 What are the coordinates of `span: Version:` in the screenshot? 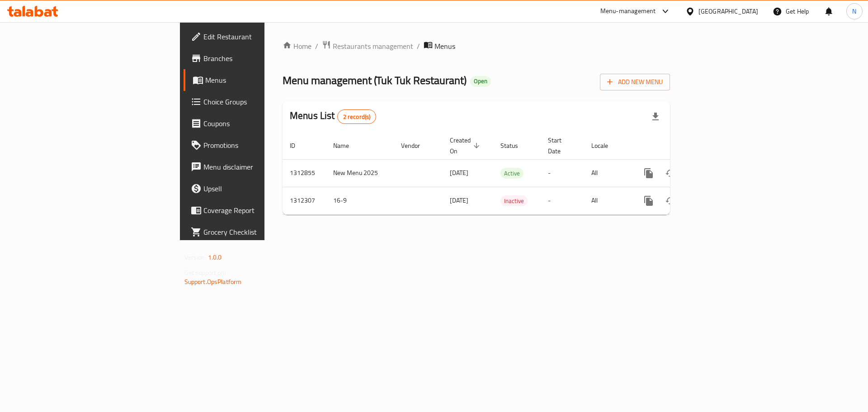 It's located at (195, 257).